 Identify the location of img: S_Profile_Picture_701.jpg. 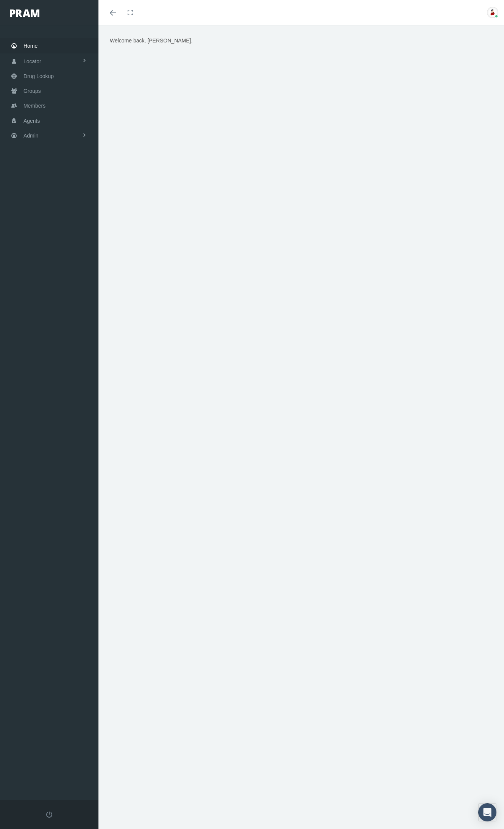
(493, 13).